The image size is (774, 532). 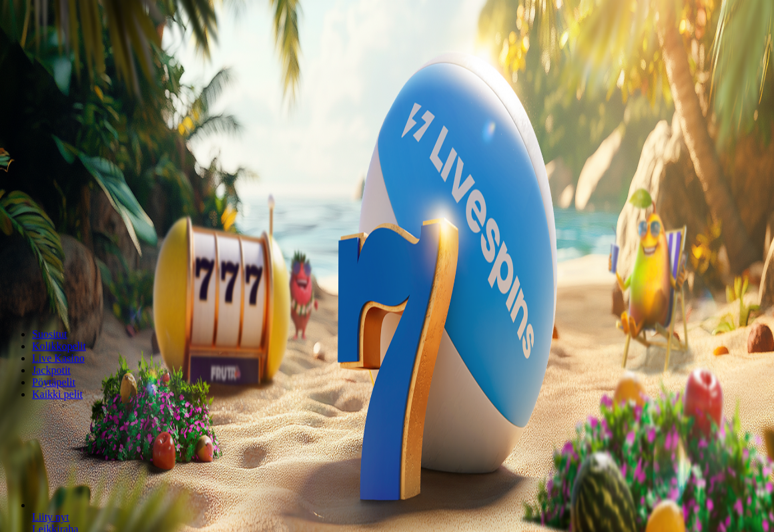 What do you see at coordinates (51, 369) in the screenshot?
I see `span: Jackpotit` at bounding box center [51, 369].